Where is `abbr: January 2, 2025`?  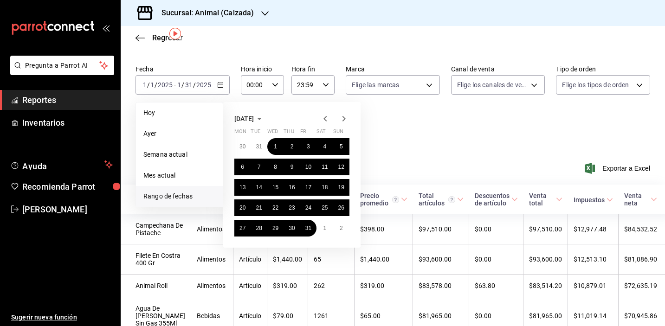 abbr: January 2, 2025 is located at coordinates (292, 147).